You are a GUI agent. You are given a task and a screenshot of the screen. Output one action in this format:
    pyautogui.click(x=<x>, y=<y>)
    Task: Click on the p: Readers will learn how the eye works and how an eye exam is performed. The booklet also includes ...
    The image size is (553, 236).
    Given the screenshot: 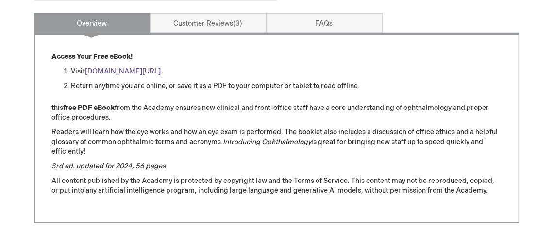 What is the action you would take?
    pyautogui.click(x=277, y=142)
    